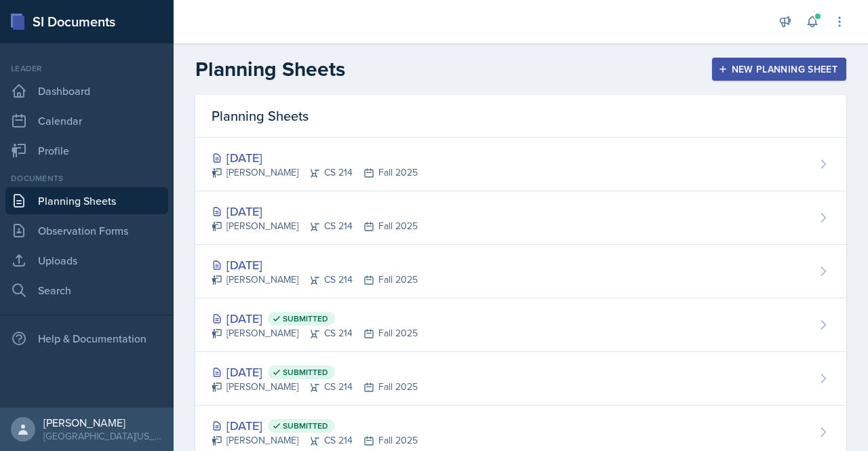 The width and height of the screenshot is (868, 451). What do you see at coordinates (87, 151) in the screenshot?
I see `a: Profile` at bounding box center [87, 151].